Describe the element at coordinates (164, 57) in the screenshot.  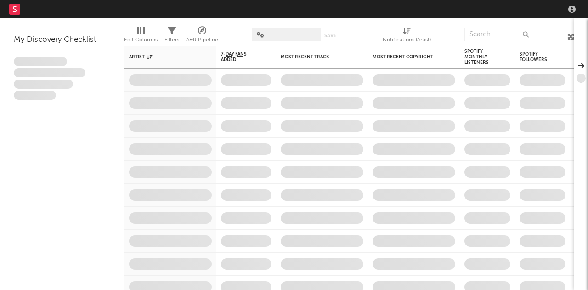
I see `div: Artist` at that location.